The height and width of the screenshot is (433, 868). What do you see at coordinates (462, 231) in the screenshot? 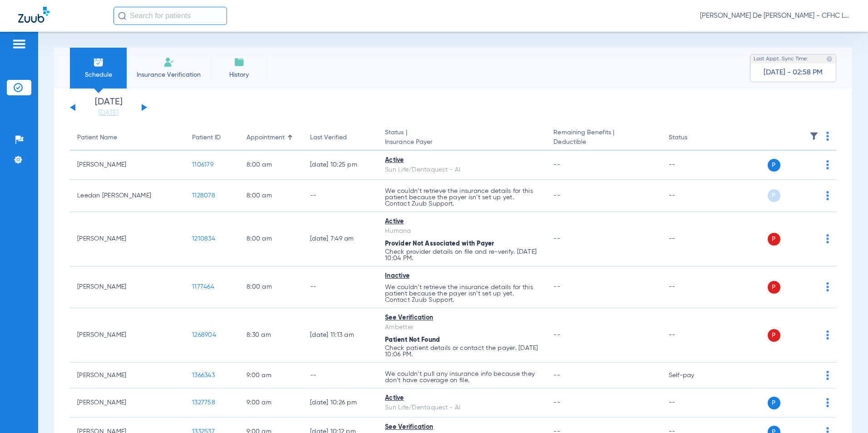
I see `div: Humana` at bounding box center [462, 231].